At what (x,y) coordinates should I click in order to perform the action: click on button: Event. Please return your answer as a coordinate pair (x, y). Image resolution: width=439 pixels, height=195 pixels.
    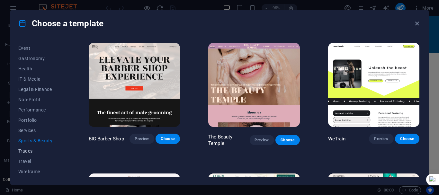
    Looking at the image, I should click on (39, 48).